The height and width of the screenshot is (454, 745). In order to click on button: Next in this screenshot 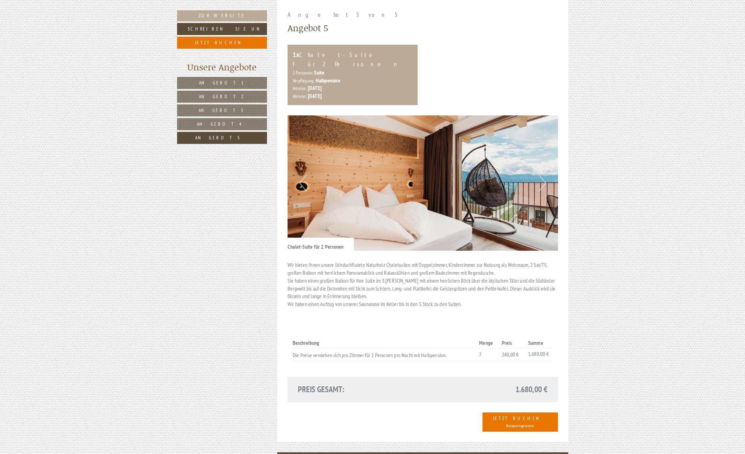, I will do `click(542, 183)`.